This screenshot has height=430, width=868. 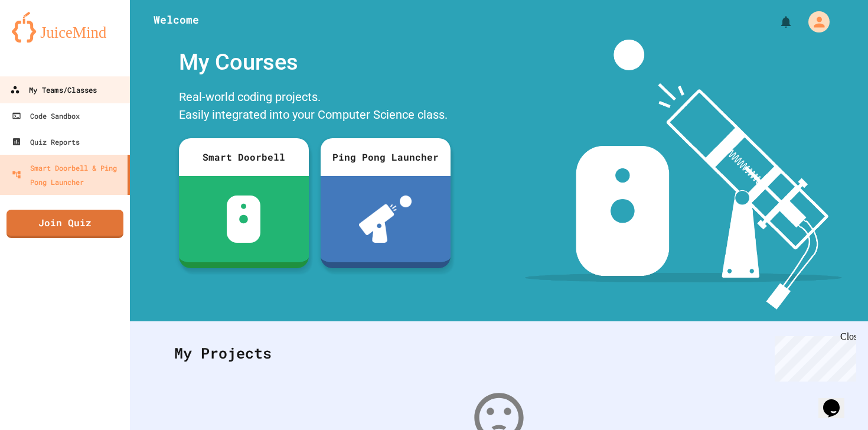 What do you see at coordinates (814, 22) in the screenshot?
I see `div: My Account` at bounding box center [814, 22].